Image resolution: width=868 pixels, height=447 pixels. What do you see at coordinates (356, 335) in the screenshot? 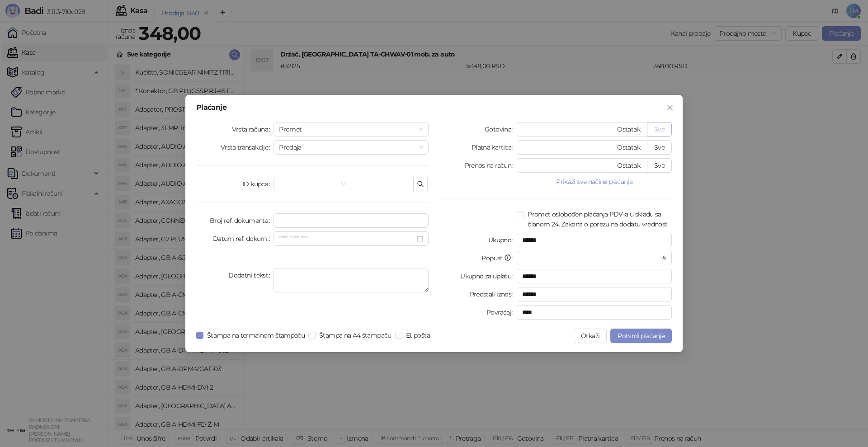
I see `span: Štampa na A4 štampaču` at bounding box center [356, 335].